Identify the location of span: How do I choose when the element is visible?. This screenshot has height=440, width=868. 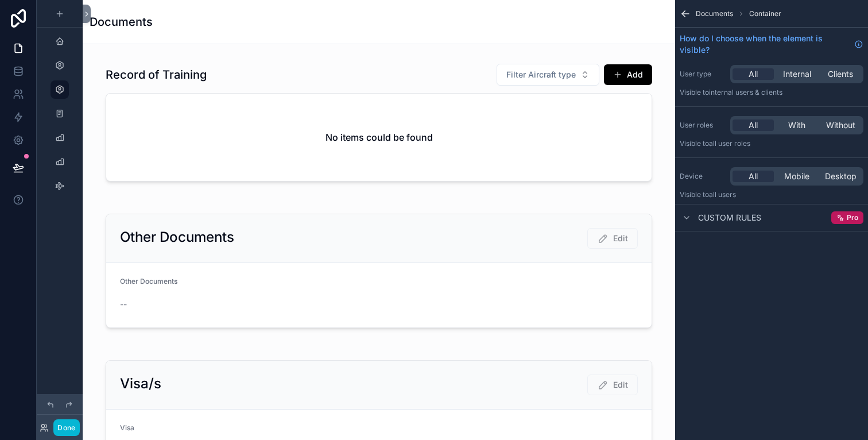
(764, 44).